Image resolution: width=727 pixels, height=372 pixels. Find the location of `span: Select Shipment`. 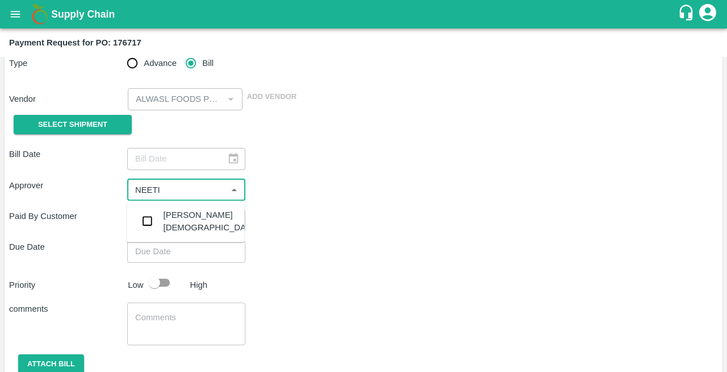

span: Select Shipment is located at coordinates (73, 124).